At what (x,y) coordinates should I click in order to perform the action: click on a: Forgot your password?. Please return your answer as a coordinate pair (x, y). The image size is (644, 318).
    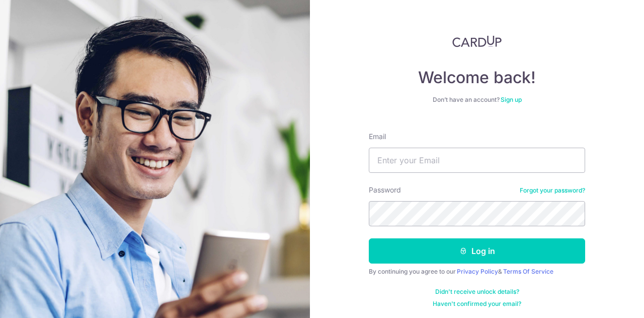
    Looking at the image, I should click on (553, 191).